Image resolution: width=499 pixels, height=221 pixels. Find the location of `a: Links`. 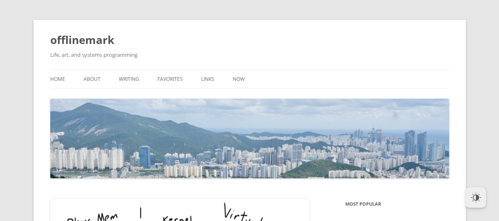

a: Links is located at coordinates (208, 79).